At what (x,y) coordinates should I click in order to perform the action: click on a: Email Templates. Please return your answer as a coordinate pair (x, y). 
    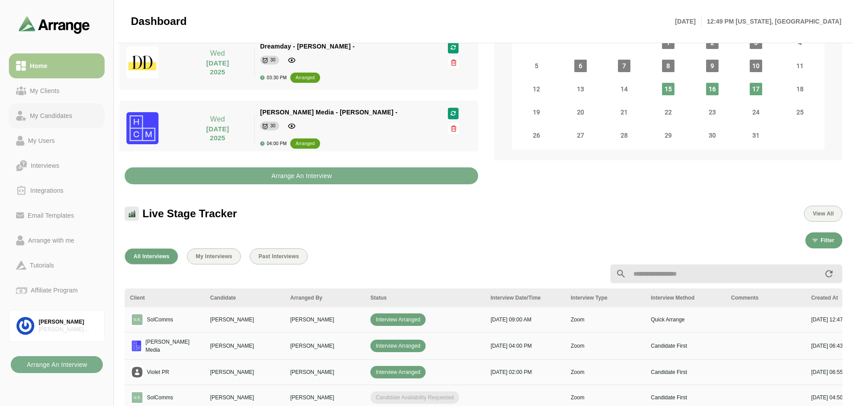
    Looking at the image, I should click on (57, 216).